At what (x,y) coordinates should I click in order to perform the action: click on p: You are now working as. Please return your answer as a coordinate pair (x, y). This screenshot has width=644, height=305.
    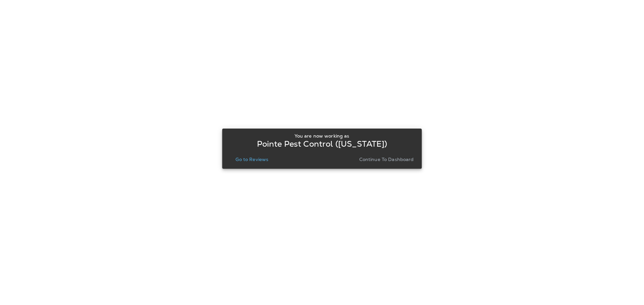
    Looking at the image, I should click on (322, 136).